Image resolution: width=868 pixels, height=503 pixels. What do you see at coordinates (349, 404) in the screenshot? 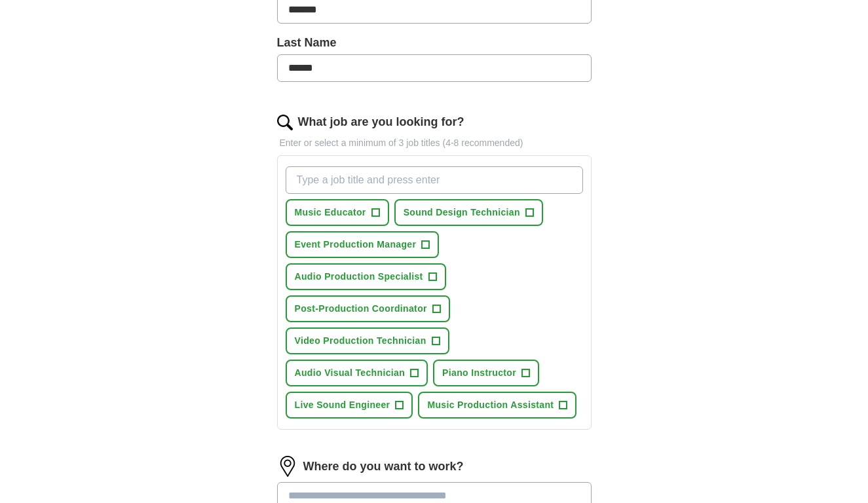
I see `button: Live Sound Engineer` at bounding box center [349, 404].